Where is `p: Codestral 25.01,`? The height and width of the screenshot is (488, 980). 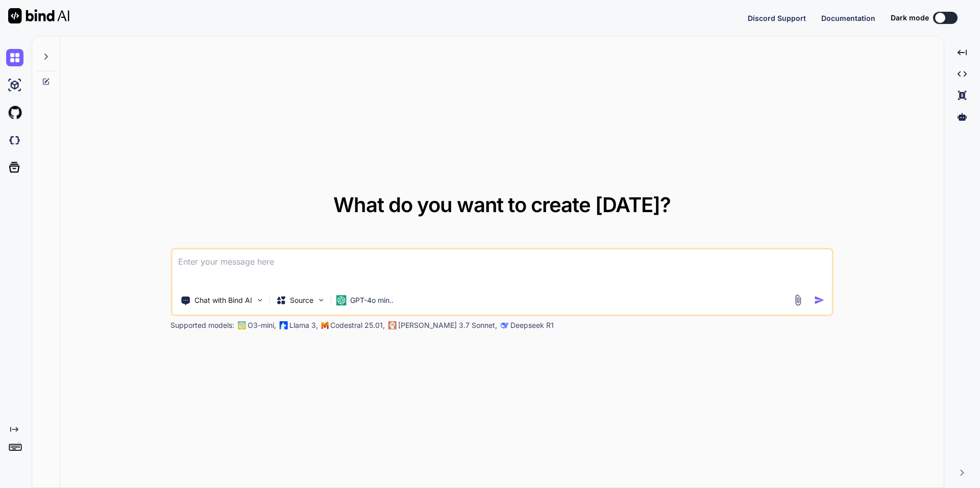 p: Codestral 25.01, is located at coordinates (357, 325).